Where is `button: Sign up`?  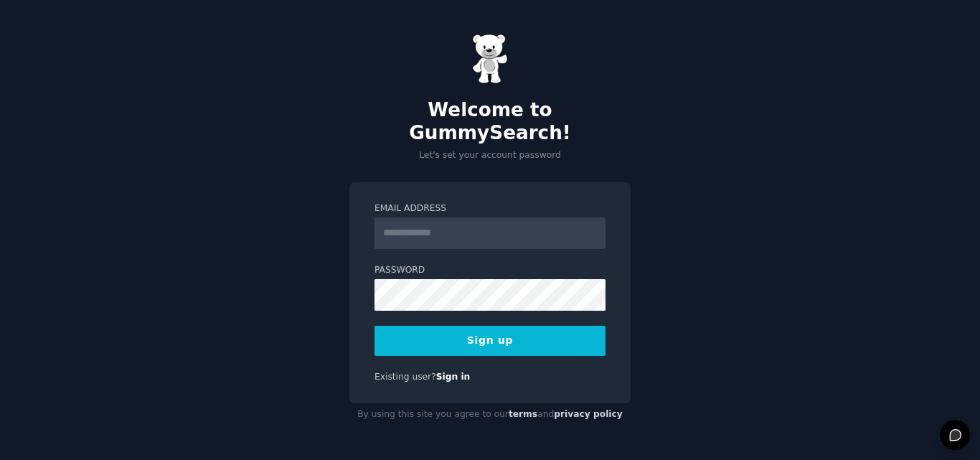
button: Sign up is located at coordinates (490, 341).